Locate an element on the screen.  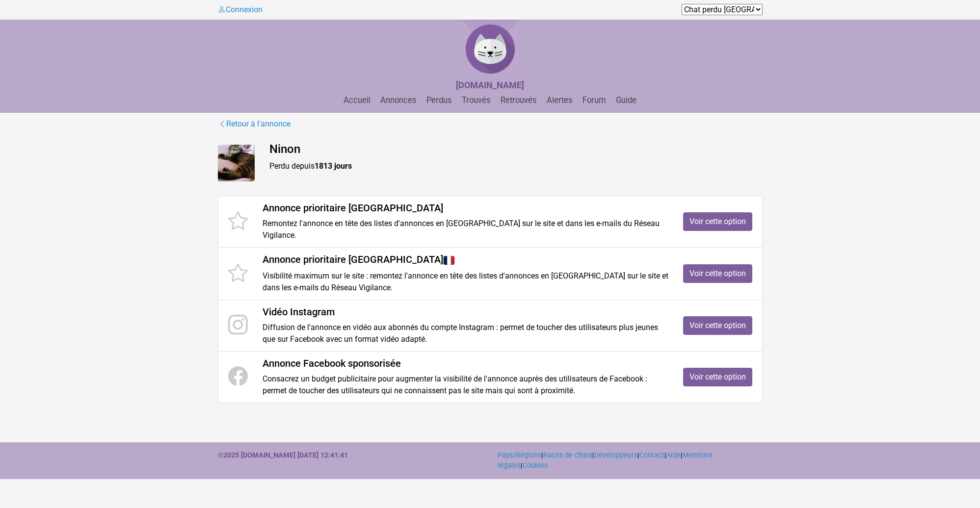
a: Forum is located at coordinates (594, 100).